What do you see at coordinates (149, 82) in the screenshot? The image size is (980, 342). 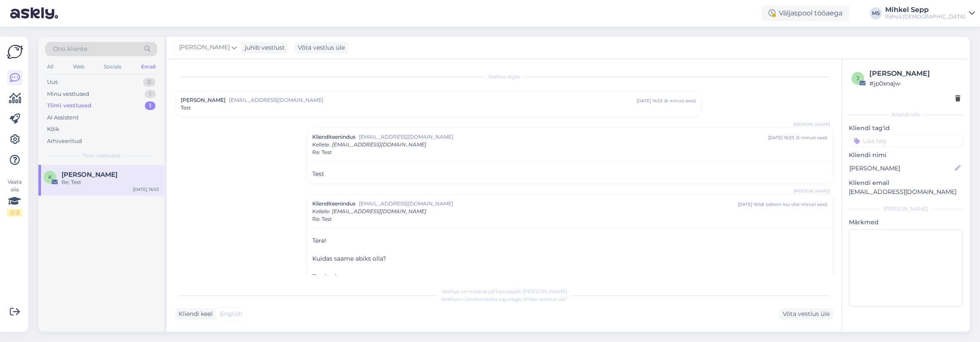 I see `div: 0` at bounding box center [149, 82].